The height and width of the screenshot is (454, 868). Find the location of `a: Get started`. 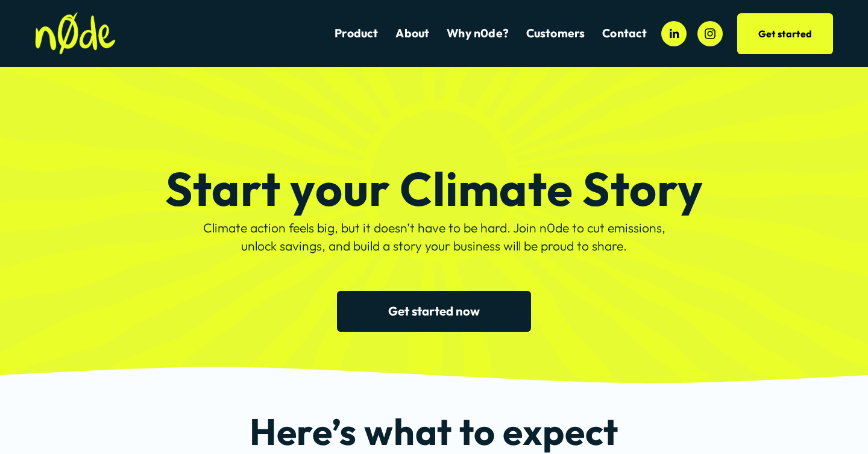

a: Get started is located at coordinates (785, 34).